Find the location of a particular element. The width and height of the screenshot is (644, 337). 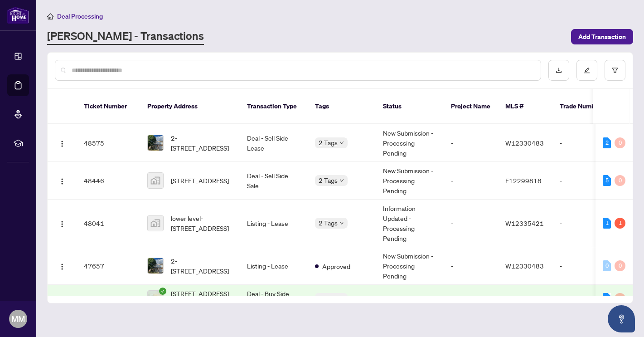

span: filter is located at coordinates (615, 70).